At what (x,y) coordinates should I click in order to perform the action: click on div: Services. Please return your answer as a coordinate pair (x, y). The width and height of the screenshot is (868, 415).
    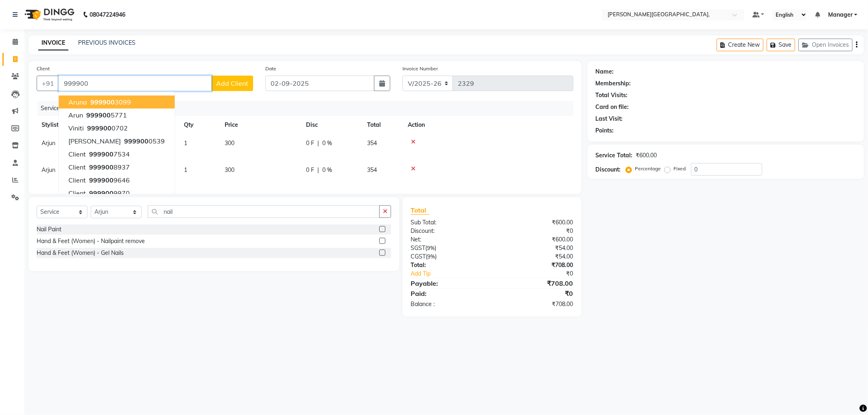
    Looking at the image, I should click on (308, 108).